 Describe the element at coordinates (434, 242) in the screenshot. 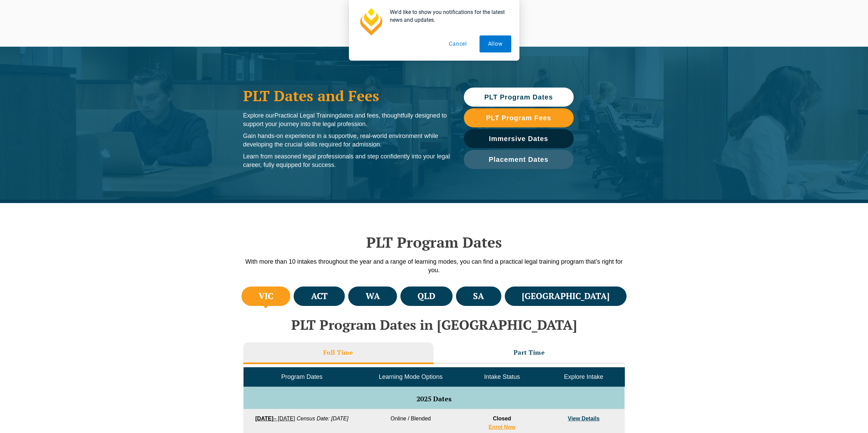

I see `h2: PLT Program Dates` at that location.